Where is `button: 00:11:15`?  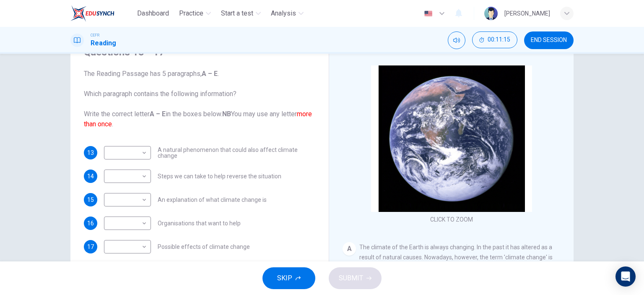 button: 00:11:15 is located at coordinates (495, 40).